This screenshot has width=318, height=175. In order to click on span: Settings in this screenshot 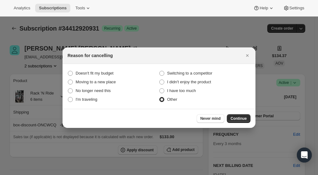, I will do `click(297, 8)`.